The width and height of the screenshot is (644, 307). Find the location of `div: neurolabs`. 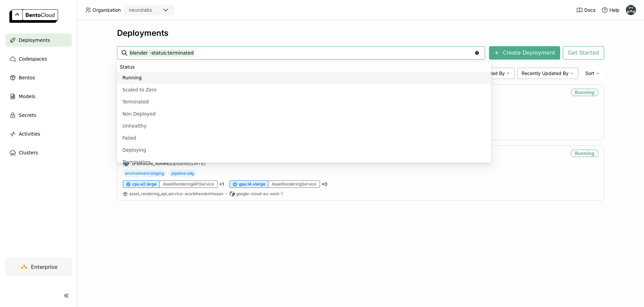

div: neurolabs is located at coordinates (140, 10).